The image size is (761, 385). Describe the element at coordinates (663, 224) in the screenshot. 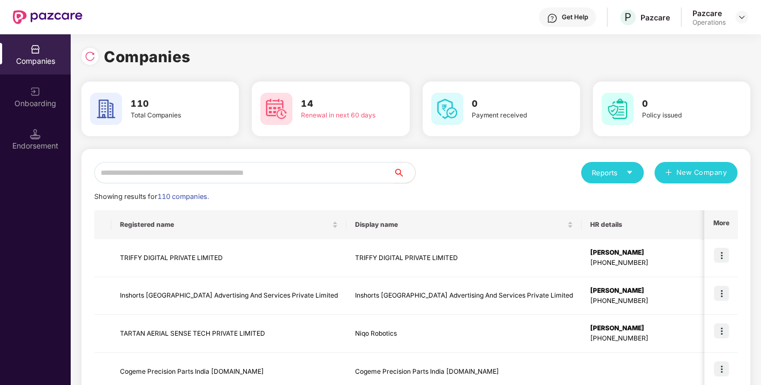

I see `th: HR details` at that location.